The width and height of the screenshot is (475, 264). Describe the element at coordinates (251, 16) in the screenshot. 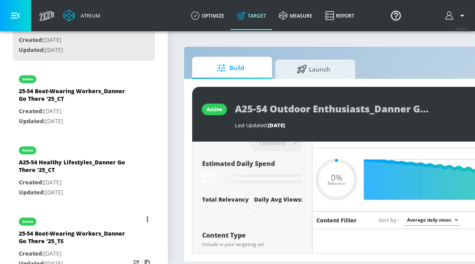

I see `a: Target` at that location.